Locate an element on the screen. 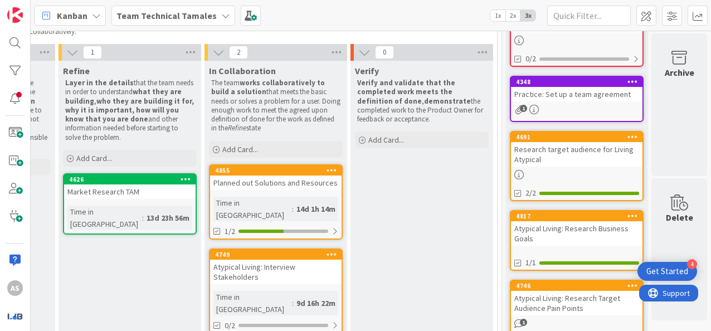  strong: Layer in the details is located at coordinates (99, 82).